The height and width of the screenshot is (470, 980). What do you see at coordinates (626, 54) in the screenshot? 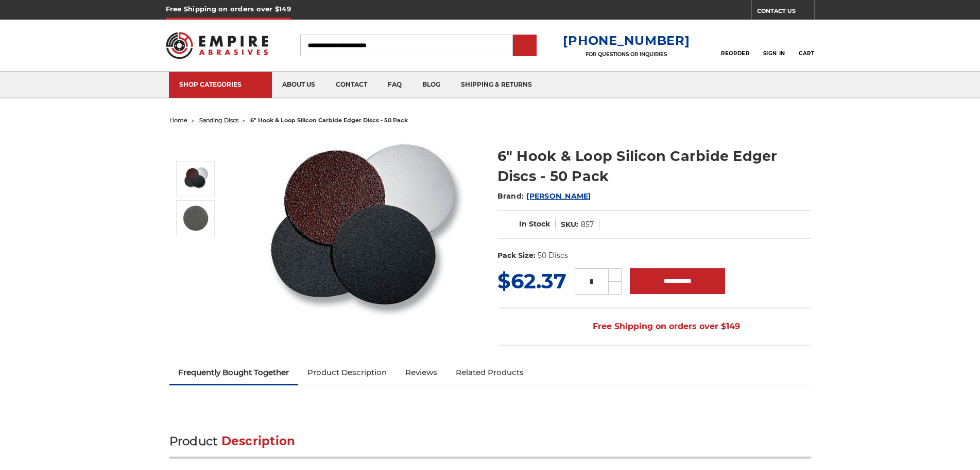
I see `p: FOR QUESTIONS OR INQUIRIES` at bounding box center [626, 54].